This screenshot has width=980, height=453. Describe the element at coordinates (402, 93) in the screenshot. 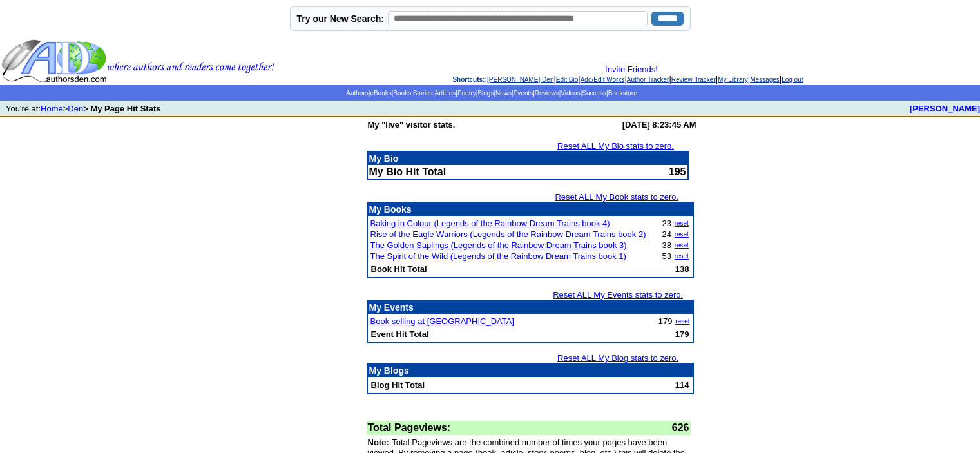

I see `a: Books` at that location.